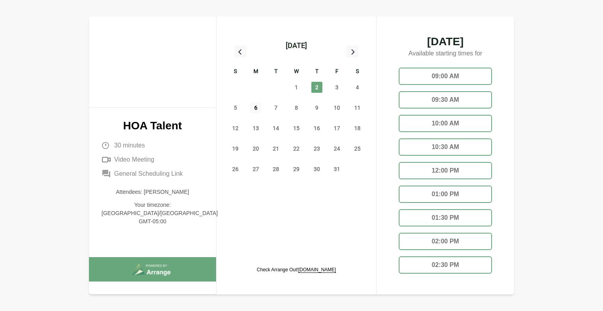 This screenshot has width=603, height=311. I want to click on span: Monday, October 6, 2025, so click(256, 108).